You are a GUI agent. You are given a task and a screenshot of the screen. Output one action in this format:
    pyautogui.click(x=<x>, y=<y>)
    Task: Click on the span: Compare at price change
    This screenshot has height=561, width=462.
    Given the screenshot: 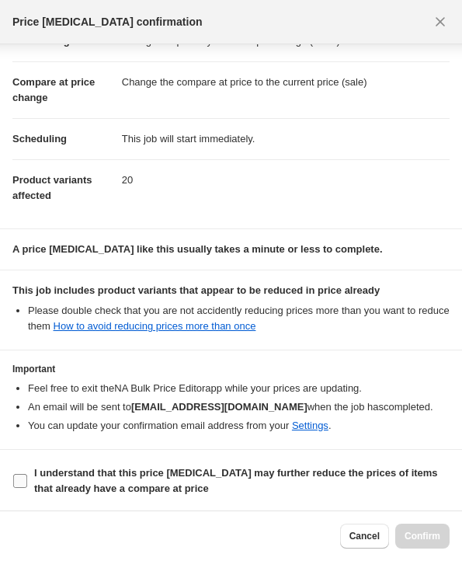 What is the action you would take?
    pyautogui.click(x=54, y=89)
    